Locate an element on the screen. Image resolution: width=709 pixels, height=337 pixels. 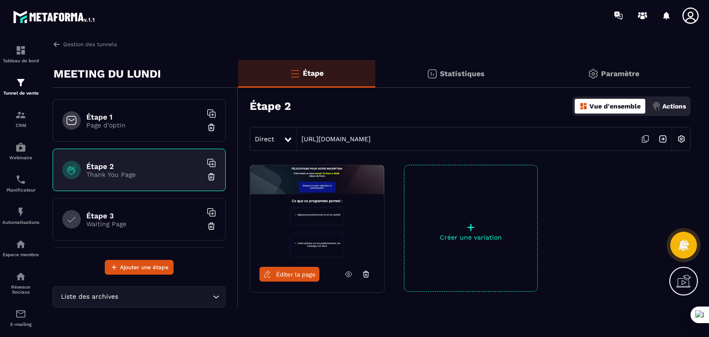
p: Automatisations is located at coordinates (21, 222).